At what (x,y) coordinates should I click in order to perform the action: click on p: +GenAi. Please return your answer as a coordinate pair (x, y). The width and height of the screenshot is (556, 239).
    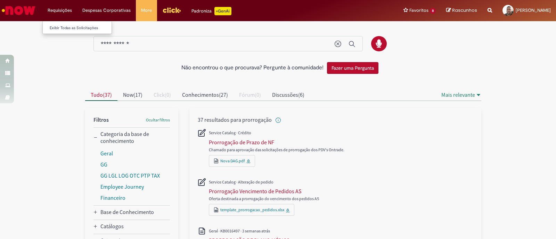
    Looking at the image, I should click on (223, 11).